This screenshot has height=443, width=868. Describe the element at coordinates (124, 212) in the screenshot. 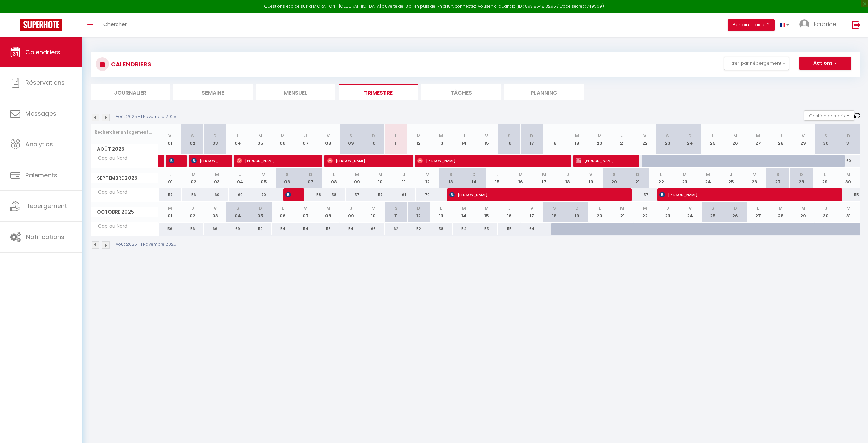

I see `span: Octobre 2025` at that location.